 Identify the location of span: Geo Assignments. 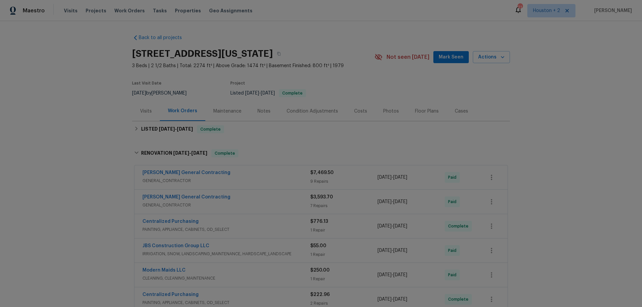
(231, 11).